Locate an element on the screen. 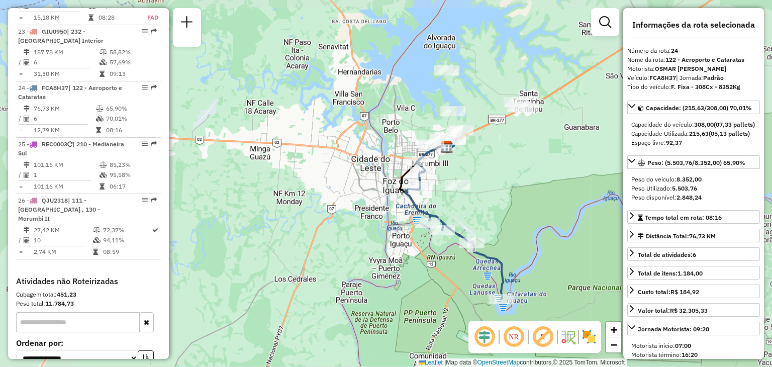 This screenshot has width=772, height=367. a: Total de atividades:6 is located at coordinates (694, 254).